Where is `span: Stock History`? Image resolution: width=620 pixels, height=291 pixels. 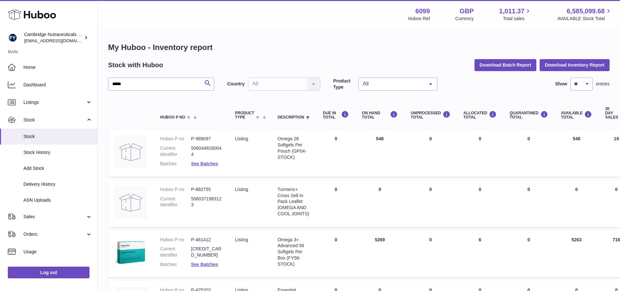
span: Stock History is located at coordinates (58, 153).